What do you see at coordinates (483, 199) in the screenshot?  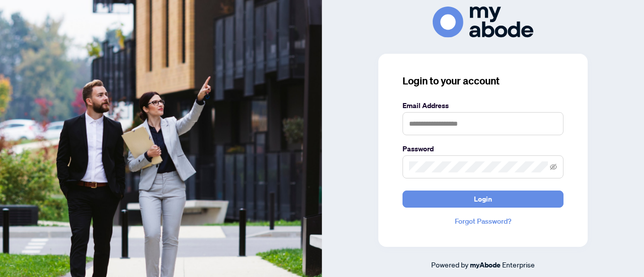 I see `span: Login` at bounding box center [483, 199].